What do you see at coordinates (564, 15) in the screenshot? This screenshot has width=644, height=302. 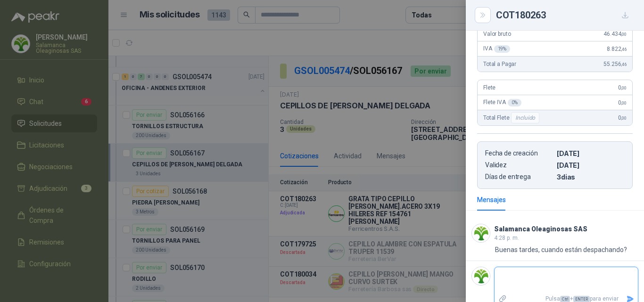 I see `div: COT180263` at bounding box center [564, 15].